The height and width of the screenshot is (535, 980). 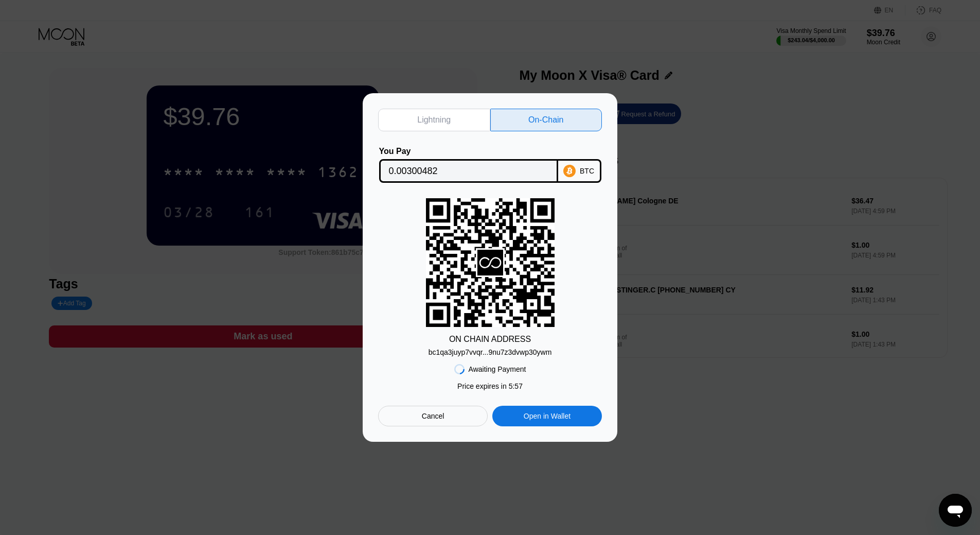 I want to click on div: Cancel, so click(x=433, y=416).